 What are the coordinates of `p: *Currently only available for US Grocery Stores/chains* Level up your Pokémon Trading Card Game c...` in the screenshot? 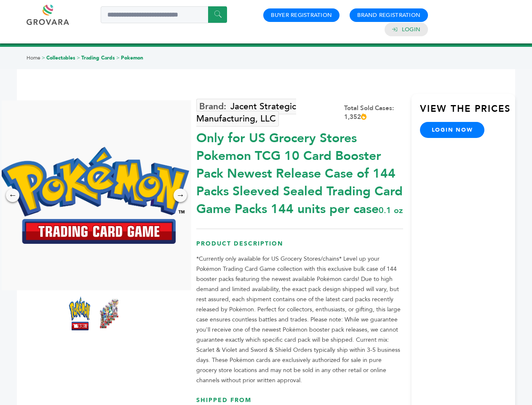 It's located at (299, 320).